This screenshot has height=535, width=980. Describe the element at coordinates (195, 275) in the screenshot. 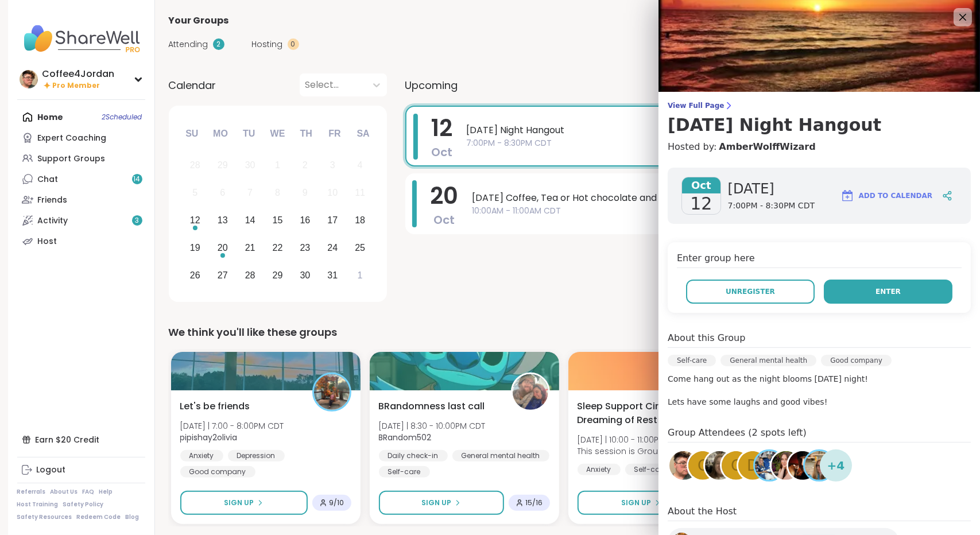

I see `div: 26` at that location.